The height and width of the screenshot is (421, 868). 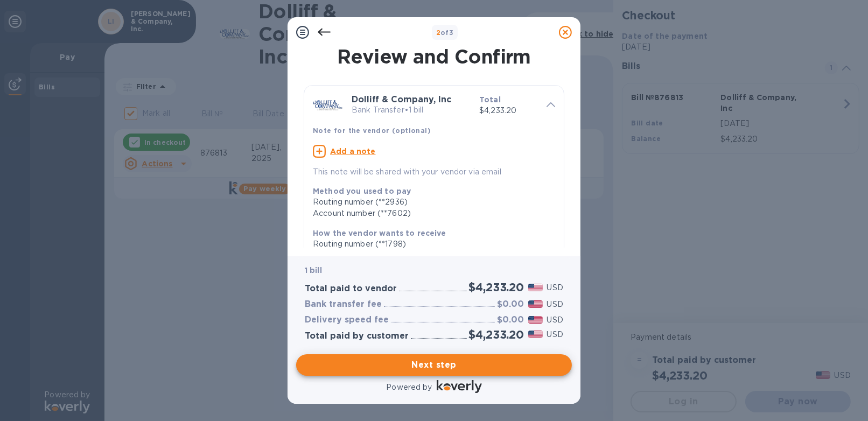 I want to click on p: Powered by, so click(x=409, y=387).